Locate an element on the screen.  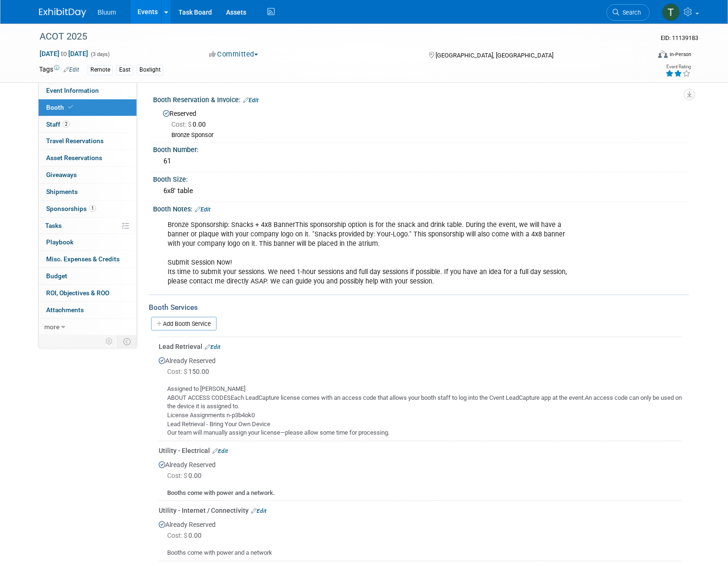
a: Giveaways is located at coordinates (87, 175).